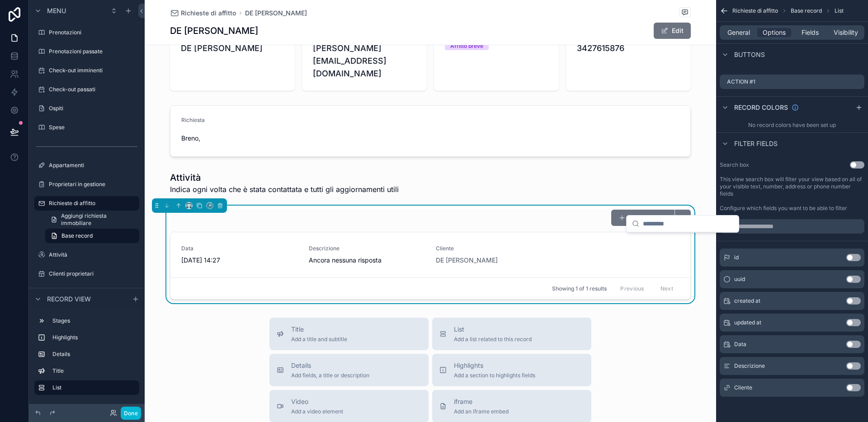  I want to click on label: List, so click(92, 388).